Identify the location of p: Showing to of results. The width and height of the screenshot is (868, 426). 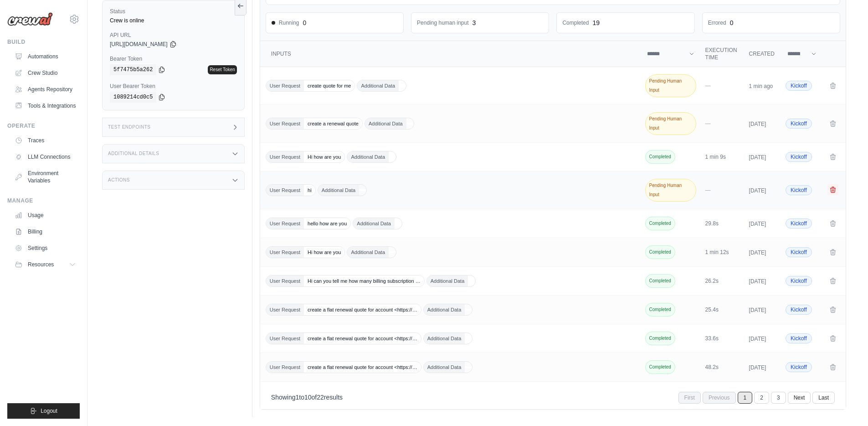
(306, 397).